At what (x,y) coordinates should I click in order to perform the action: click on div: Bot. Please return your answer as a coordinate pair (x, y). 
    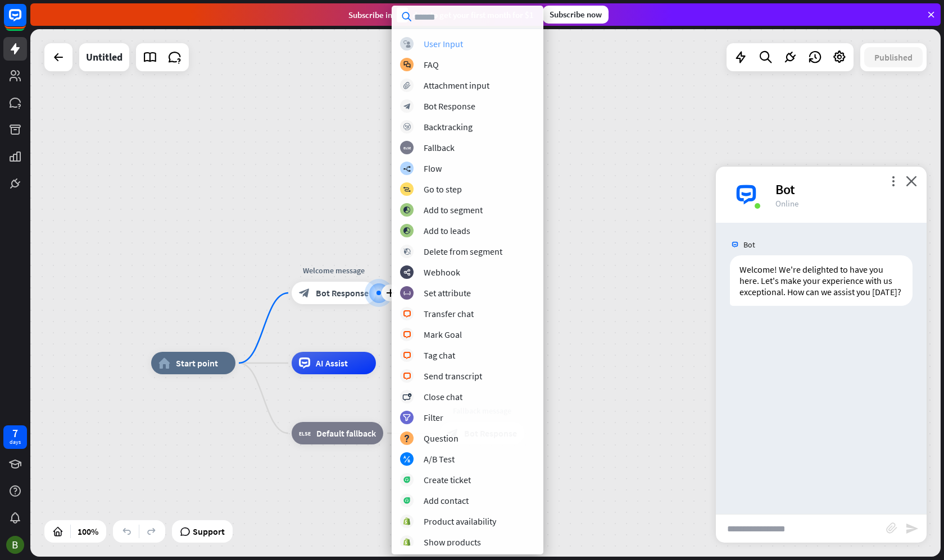
    Looking at the image, I should click on (844, 189).